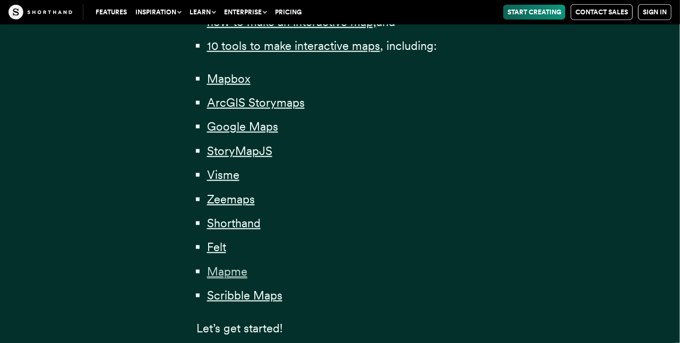 The image size is (680, 343). Describe the element at coordinates (234, 223) in the screenshot. I see `a: Shorthand` at that location.